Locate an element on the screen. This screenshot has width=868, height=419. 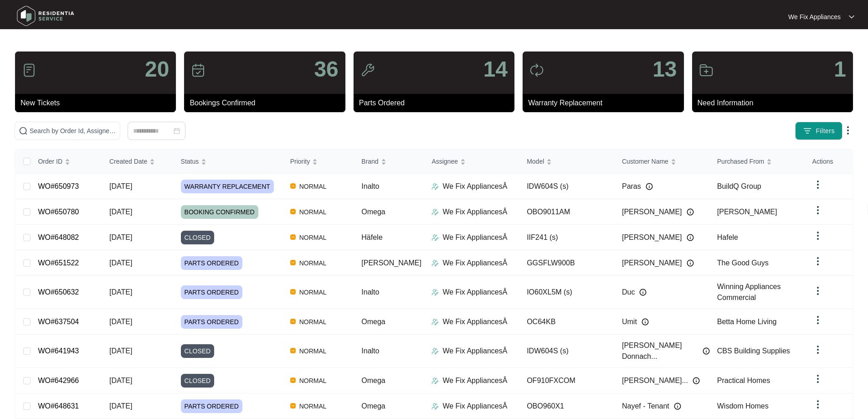
p: Need Information is located at coordinates (775, 103).